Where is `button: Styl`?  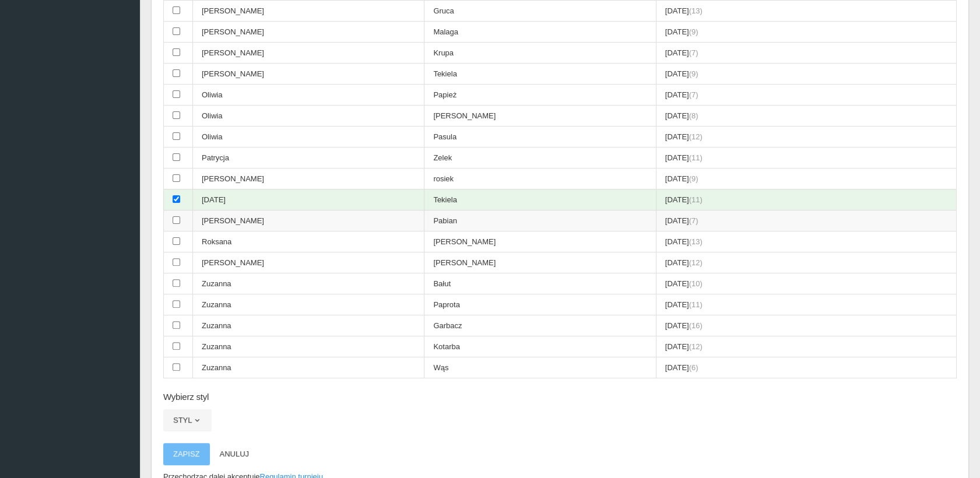 button: Styl is located at coordinates (187, 421).